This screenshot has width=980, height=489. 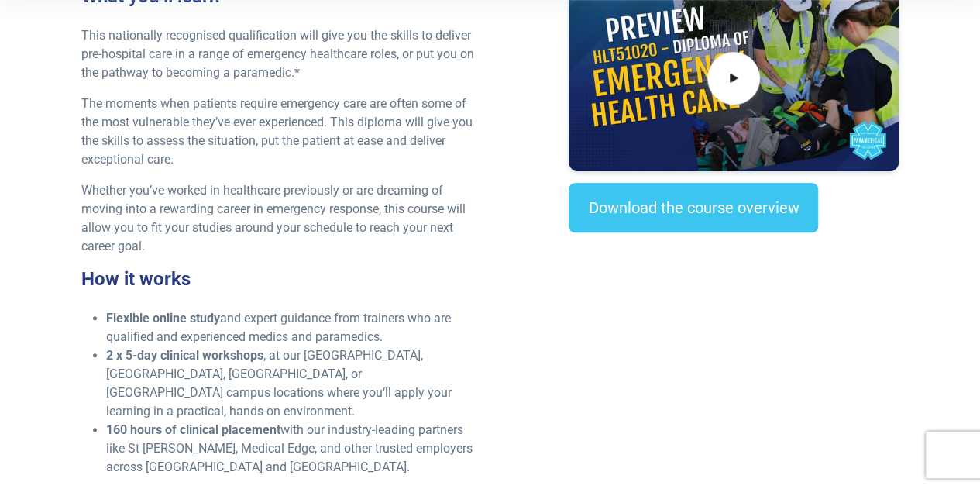 I want to click on a: Download the course overview, so click(x=693, y=208).